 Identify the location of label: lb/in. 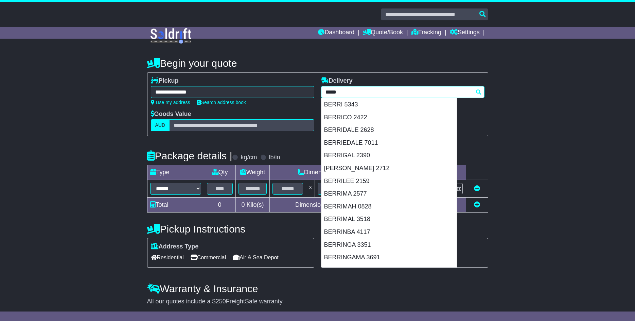
(274, 158).